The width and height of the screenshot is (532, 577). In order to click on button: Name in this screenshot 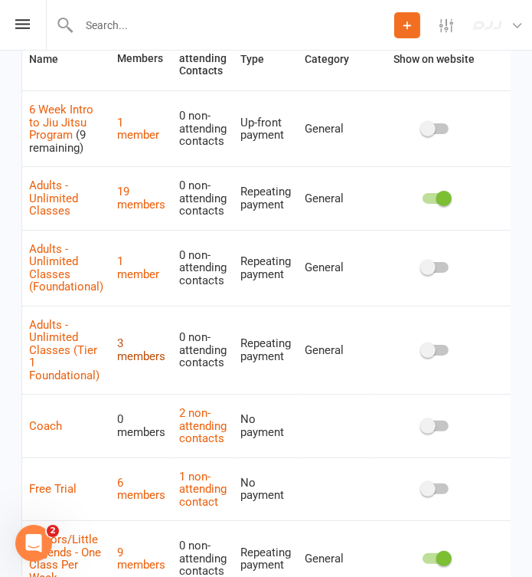, I will do `click(52, 59)`.